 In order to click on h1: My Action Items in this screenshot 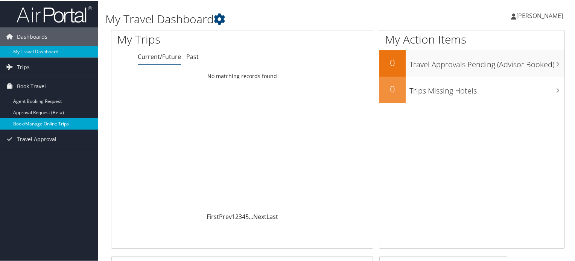, I will do `click(472, 39)`.